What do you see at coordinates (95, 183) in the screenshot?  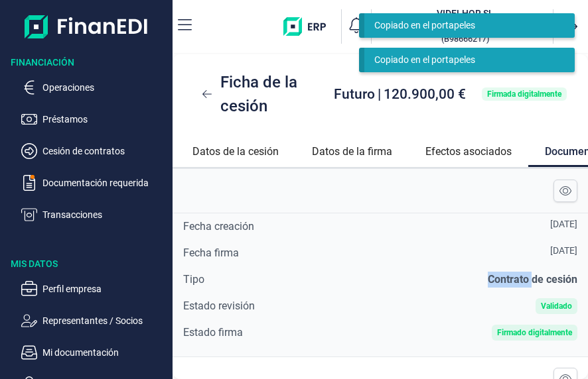 I see `button: Documentación requerida` at bounding box center [95, 183].